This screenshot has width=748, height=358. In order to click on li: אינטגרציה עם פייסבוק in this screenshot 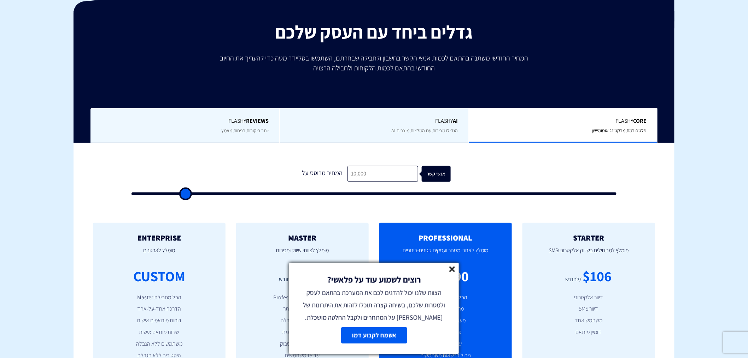, I will do `click(302, 343)`.